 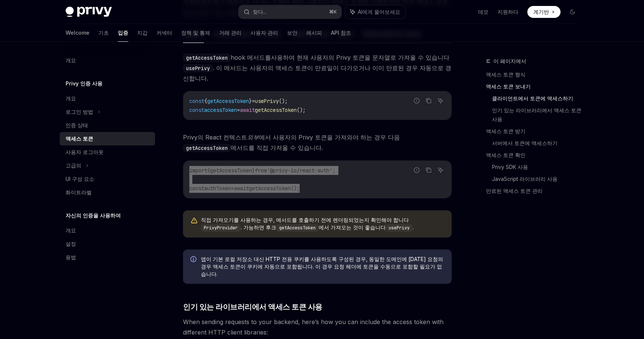 I want to click on button: AI에게 물어보세요, so click(x=375, y=12).